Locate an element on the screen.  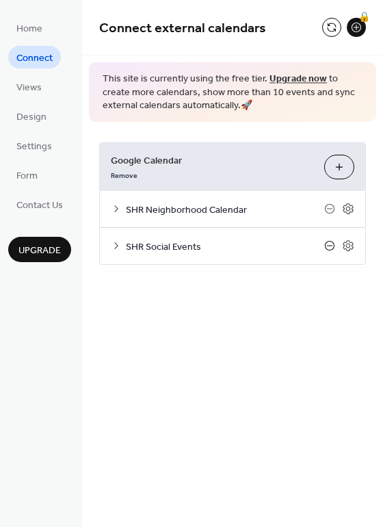
a: Contact Us is located at coordinates (40, 204).